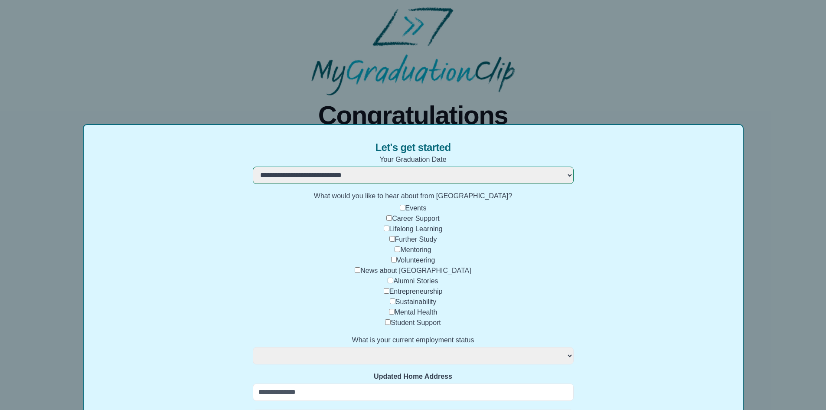 This screenshot has height=410, width=826. Describe the element at coordinates (416, 322) in the screenshot. I see `label: Student Support` at that location.